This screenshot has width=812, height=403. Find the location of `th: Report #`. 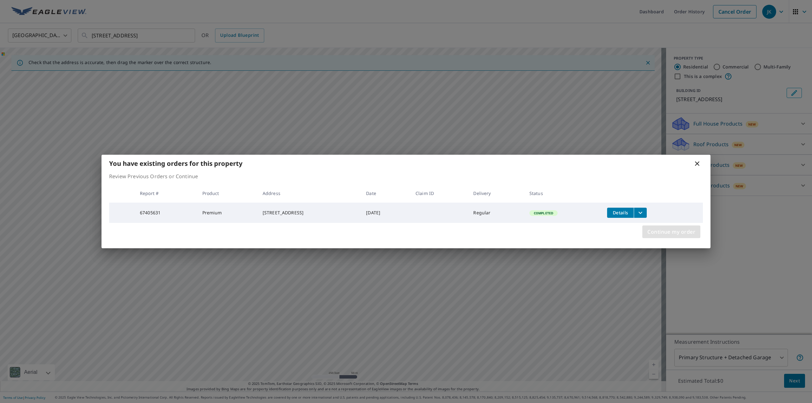

th: Report # is located at coordinates (166, 193).